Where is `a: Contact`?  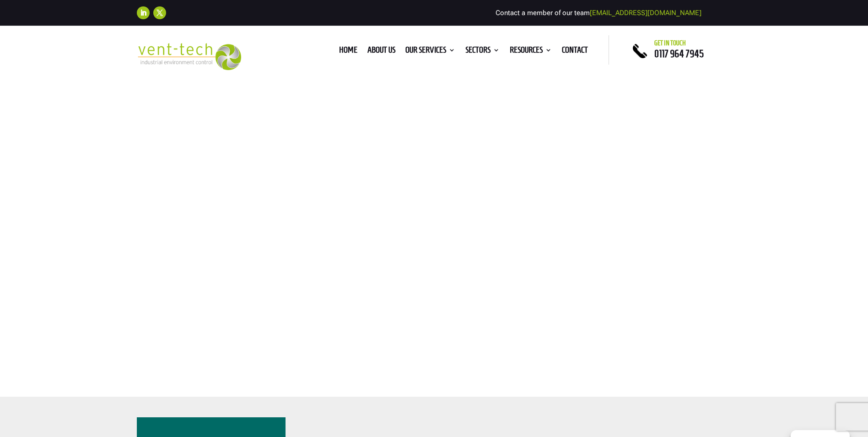
a: Contact is located at coordinates (575, 52).